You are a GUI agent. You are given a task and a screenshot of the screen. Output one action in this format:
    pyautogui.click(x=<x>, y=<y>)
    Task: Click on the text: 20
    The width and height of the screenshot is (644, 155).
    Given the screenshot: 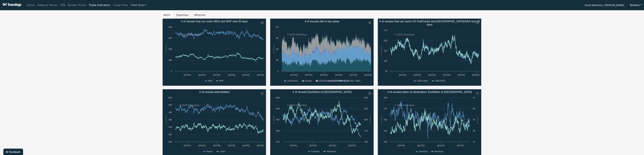 What is the action you would take?
    pyautogui.click(x=277, y=60)
    